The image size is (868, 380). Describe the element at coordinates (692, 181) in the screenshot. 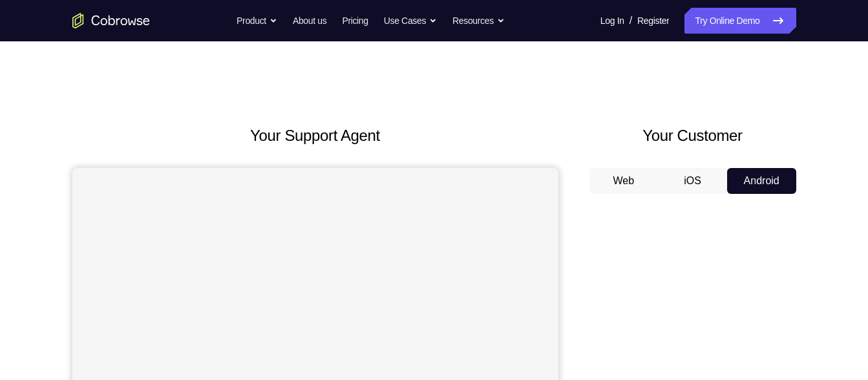

I see `button: iOS` at that location.